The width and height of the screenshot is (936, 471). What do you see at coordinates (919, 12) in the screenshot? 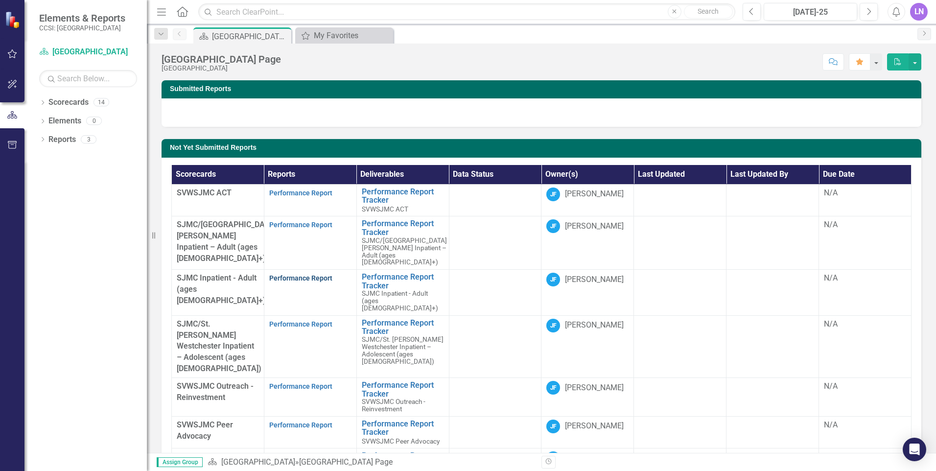
I see `button: LN` at bounding box center [919, 12].